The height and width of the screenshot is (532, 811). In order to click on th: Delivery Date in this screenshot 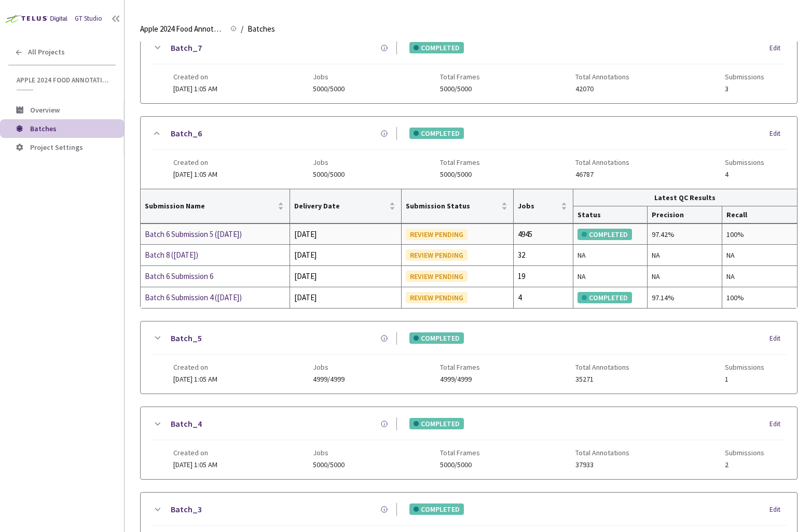, I will do `click(346, 207)`.